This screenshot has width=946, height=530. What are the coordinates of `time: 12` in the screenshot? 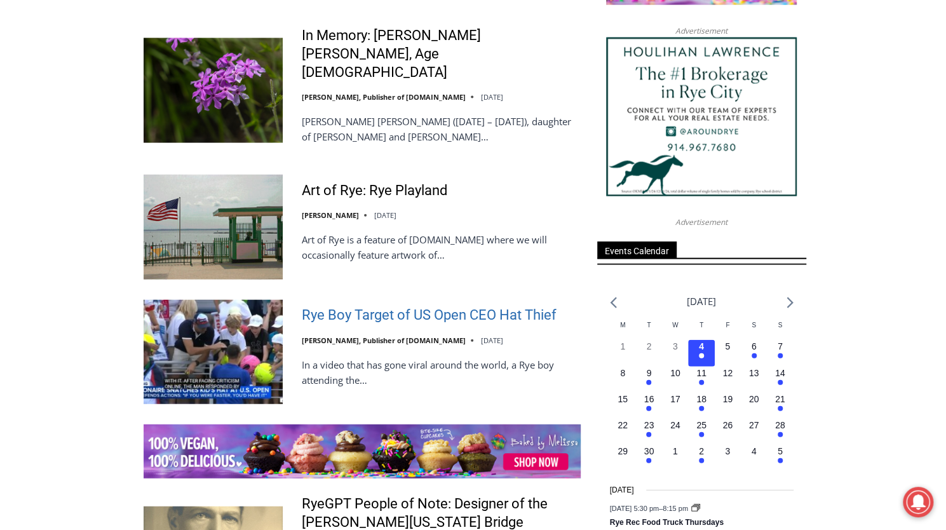 It's located at (727, 373).